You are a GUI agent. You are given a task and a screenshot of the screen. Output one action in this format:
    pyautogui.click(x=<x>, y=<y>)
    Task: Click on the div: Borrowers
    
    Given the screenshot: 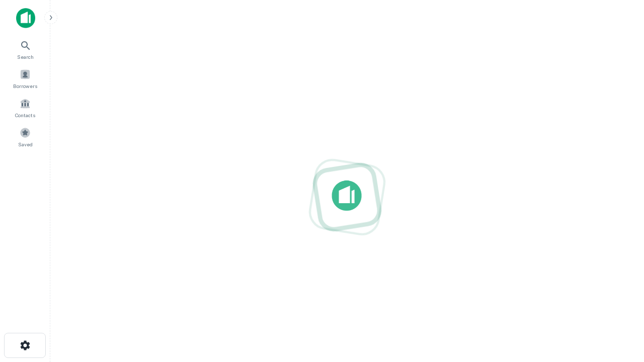 What is the action you would take?
    pyautogui.click(x=25, y=79)
    